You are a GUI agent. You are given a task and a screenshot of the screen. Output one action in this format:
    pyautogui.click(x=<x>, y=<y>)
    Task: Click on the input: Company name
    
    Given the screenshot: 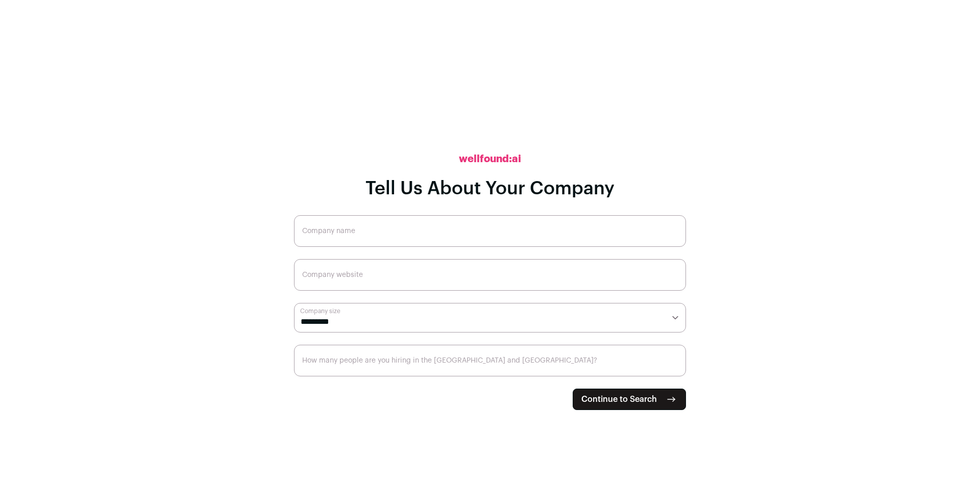 What is the action you would take?
    pyautogui.click(x=490, y=231)
    